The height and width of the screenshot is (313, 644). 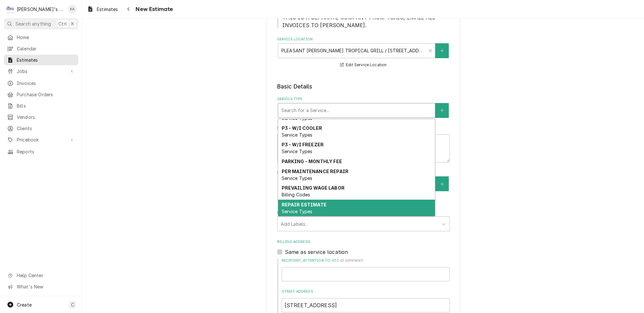 I want to click on a: Reports, so click(x=41, y=151).